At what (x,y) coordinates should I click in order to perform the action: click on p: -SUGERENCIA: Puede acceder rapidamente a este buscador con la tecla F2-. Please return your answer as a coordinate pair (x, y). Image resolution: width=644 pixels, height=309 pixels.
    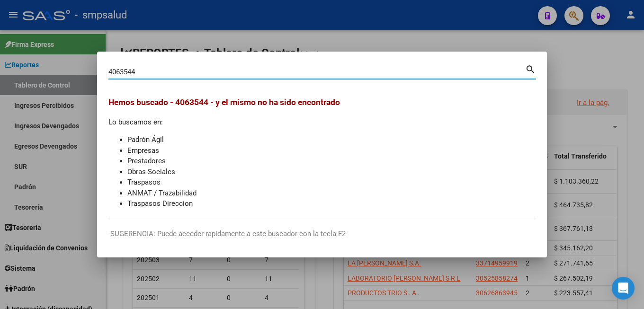
    Looking at the image, I should click on (322, 234).